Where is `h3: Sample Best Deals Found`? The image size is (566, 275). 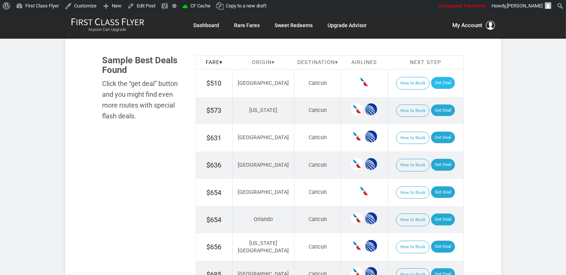 h3: Sample Best Deals Found is located at coordinates (143, 65).